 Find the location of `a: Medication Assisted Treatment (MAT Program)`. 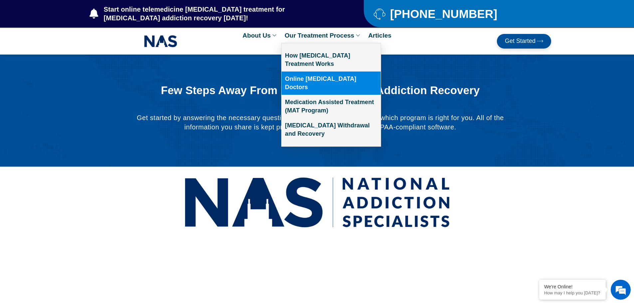

a: Medication Assisted Treatment (MAT Program) is located at coordinates (331, 107).